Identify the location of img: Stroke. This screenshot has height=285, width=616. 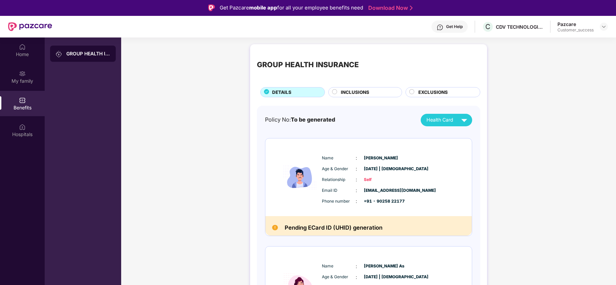
(411, 8).